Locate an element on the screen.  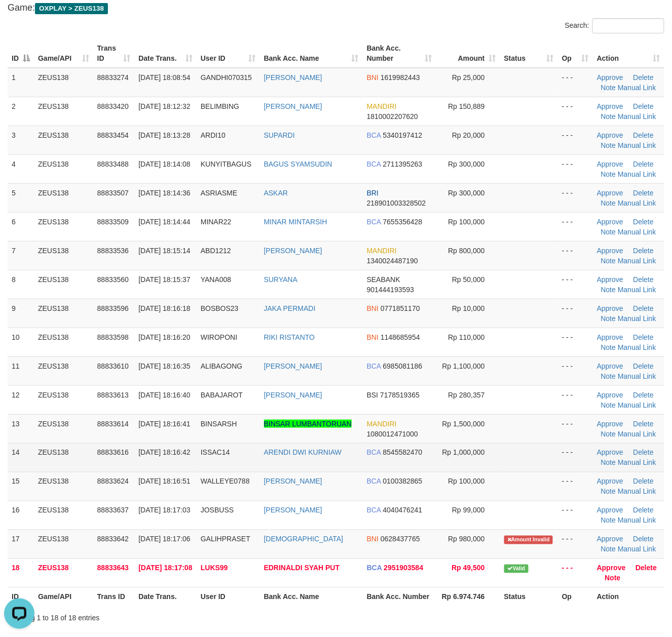
span: Copy 1148685954 to clipboard is located at coordinates (400, 338).